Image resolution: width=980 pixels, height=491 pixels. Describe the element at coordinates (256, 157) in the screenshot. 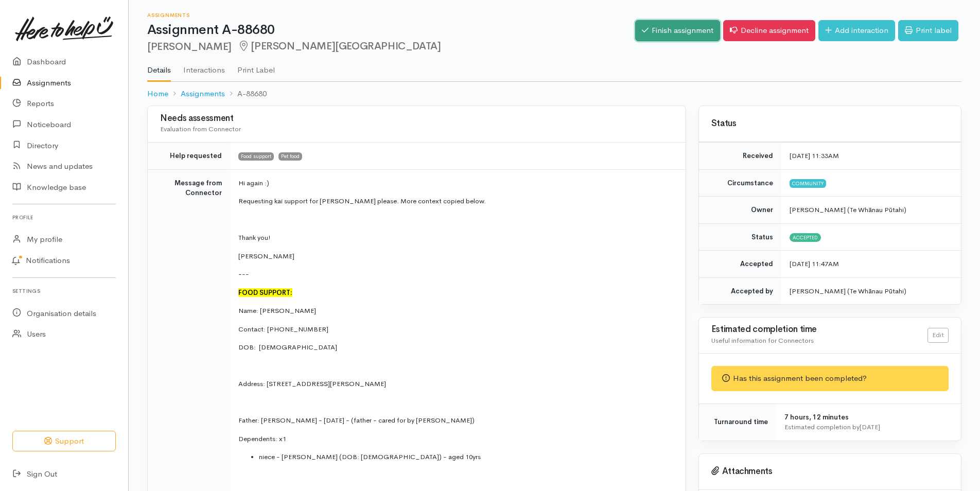

I see `span: Food support` at that location.